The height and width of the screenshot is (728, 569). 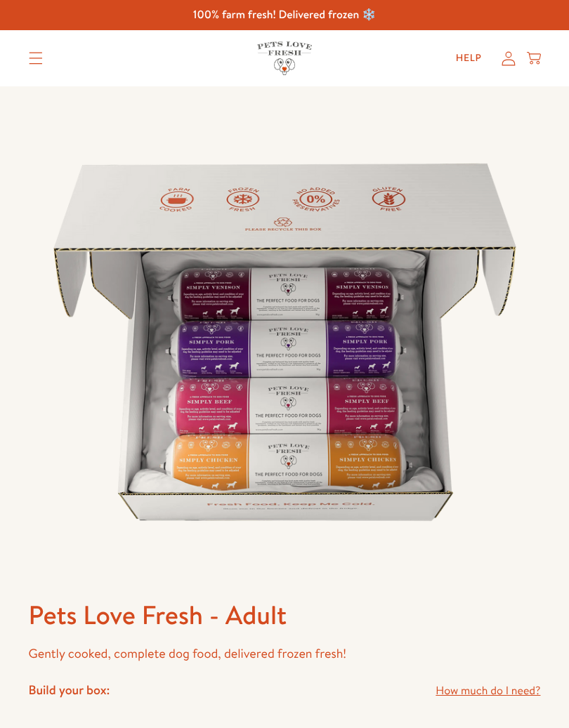 I want to click on h1: Pets Love Fresh - Adult, so click(x=285, y=615).